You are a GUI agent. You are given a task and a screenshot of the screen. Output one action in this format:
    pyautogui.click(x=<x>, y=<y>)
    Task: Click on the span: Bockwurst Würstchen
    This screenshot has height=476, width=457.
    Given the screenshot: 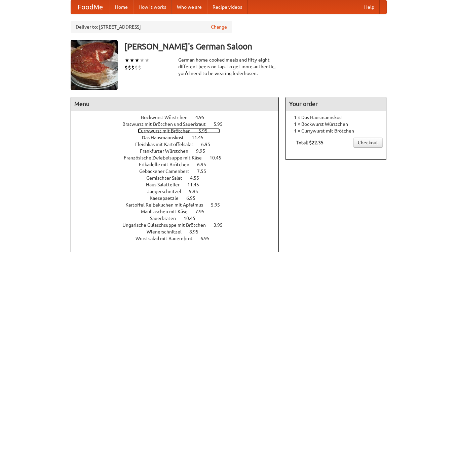 What is the action you would take?
    pyautogui.click(x=168, y=117)
    